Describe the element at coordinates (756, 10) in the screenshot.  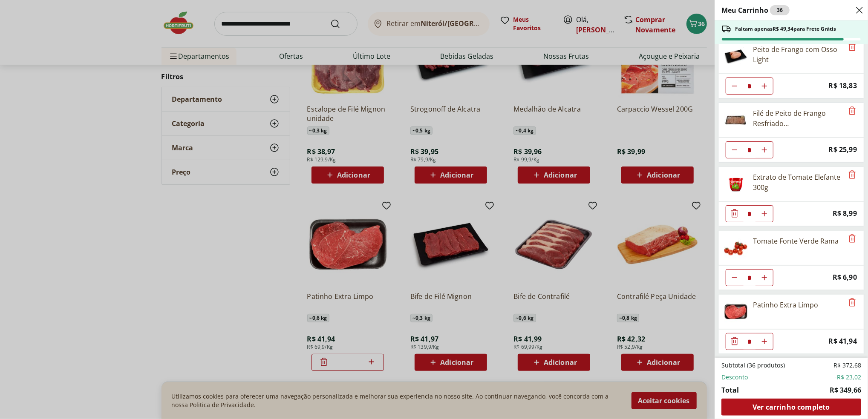
I see `h2: Meu Carrinho` at that location.